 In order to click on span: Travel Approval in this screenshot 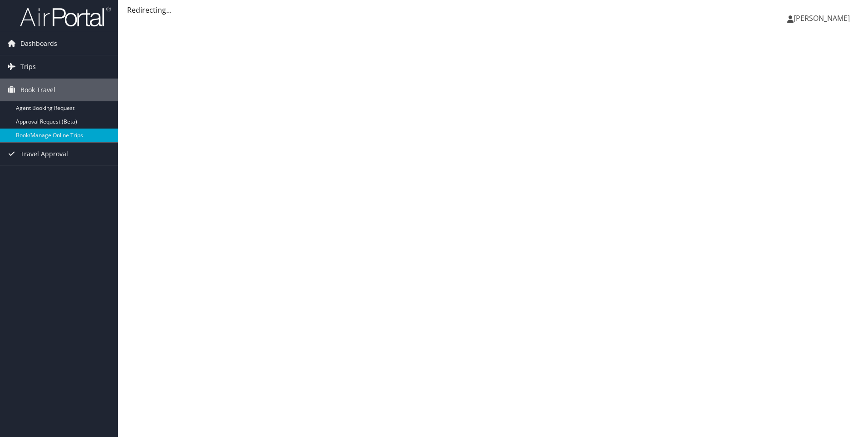, I will do `click(44, 154)`.